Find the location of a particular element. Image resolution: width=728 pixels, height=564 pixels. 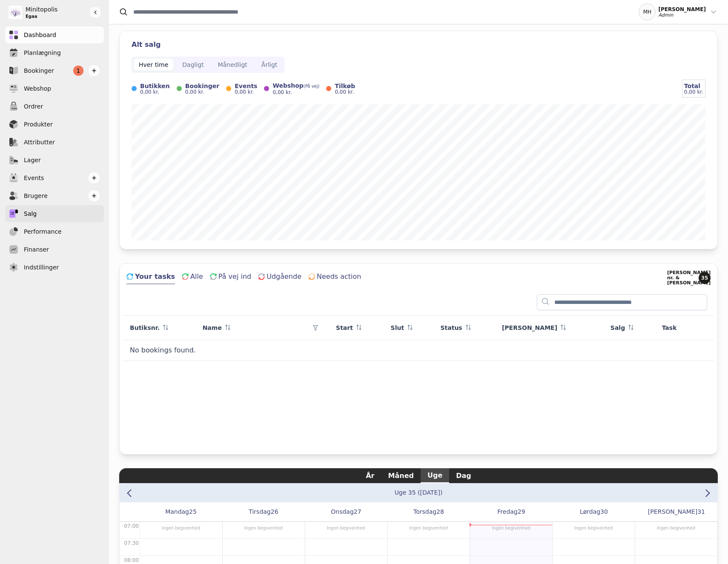

button: Uge view is located at coordinates (435, 476).